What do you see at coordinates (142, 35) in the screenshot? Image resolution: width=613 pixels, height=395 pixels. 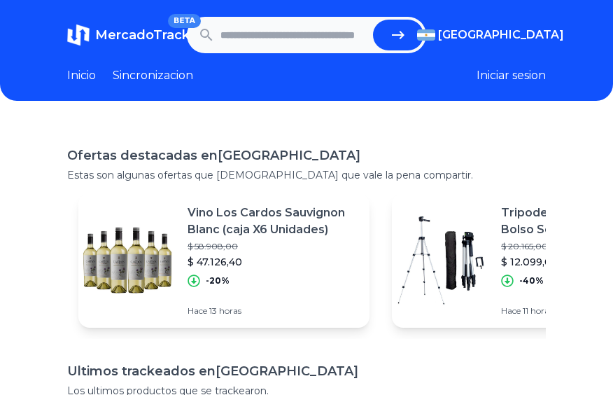 I see `span: MercadoTrack` at bounding box center [142, 35].